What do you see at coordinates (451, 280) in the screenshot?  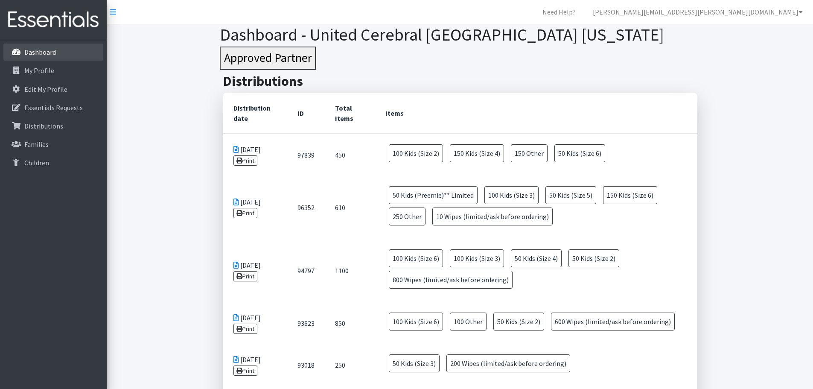 I see `span: 800 Wipes (limited/ask before ordering)` at bounding box center [451, 280].